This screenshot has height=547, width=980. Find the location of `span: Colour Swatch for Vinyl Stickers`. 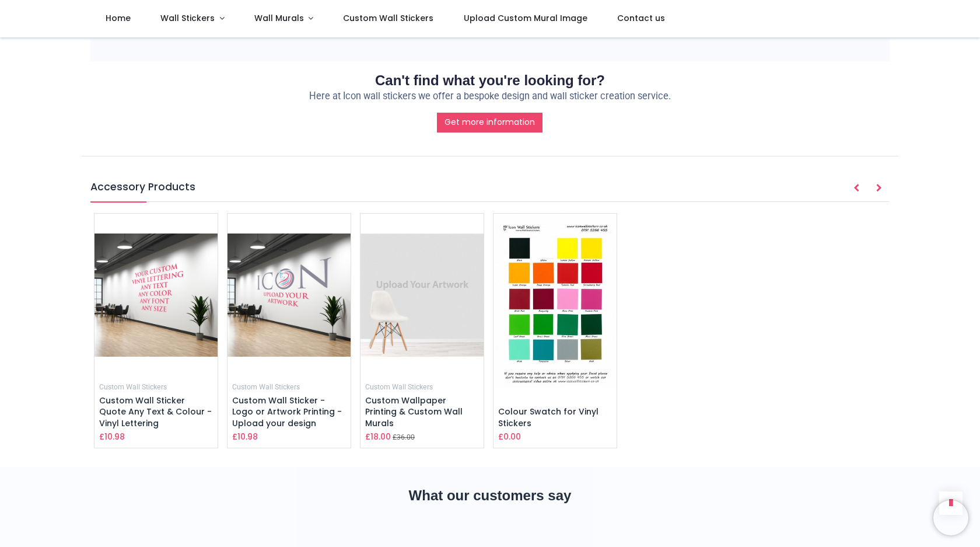

span: Colour Swatch for Vinyl Stickers is located at coordinates (549, 417).